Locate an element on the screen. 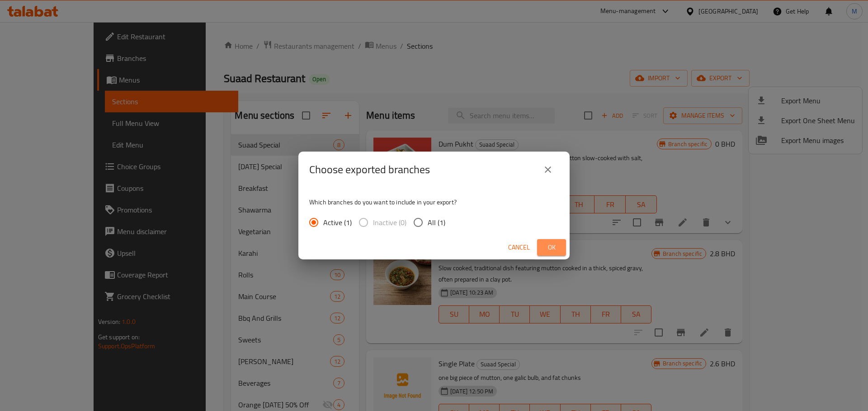 The height and width of the screenshot is (411, 868). span: Inactive (0) is located at coordinates (390, 223).